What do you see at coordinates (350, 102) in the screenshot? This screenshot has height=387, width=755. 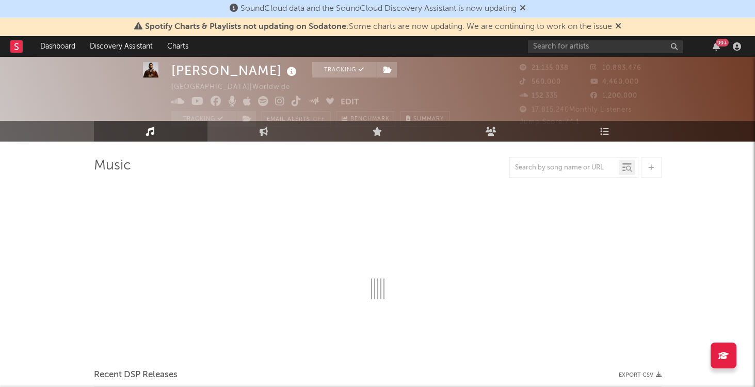 I see `button: Edit` at bounding box center [350, 102].